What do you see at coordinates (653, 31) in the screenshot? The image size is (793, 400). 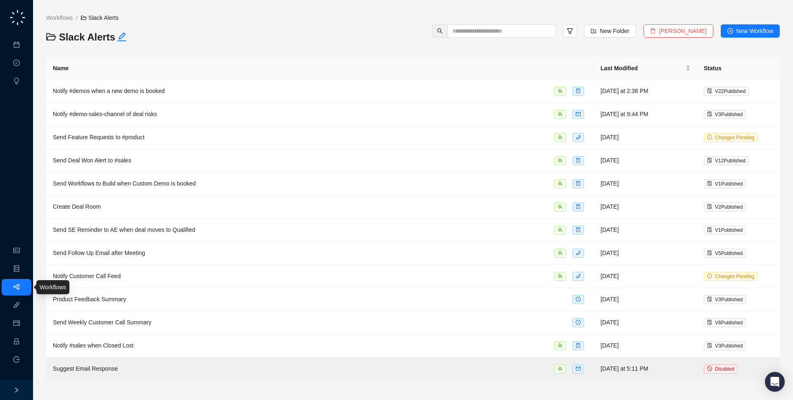 I see `span: delete` at bounding box center [653, 31].